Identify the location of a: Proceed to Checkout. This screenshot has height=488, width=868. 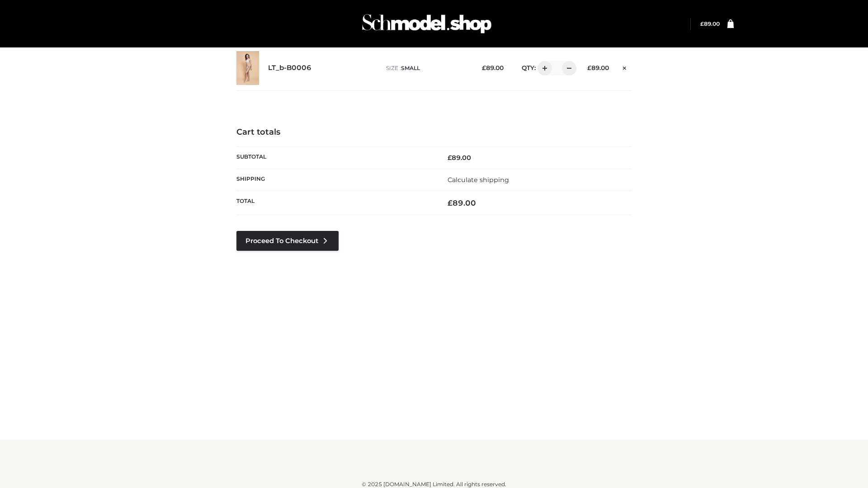
(287, 241).